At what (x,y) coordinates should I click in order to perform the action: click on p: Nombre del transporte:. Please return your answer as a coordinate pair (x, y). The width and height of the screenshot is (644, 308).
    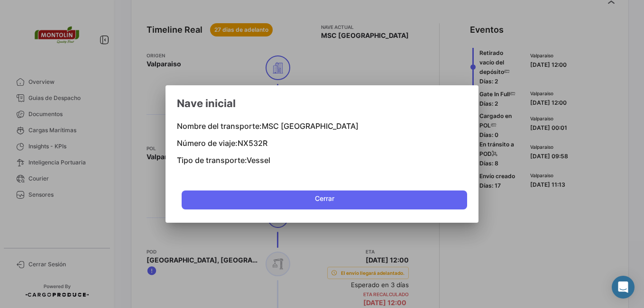
    Looking at the image, I should click on (322, 126).